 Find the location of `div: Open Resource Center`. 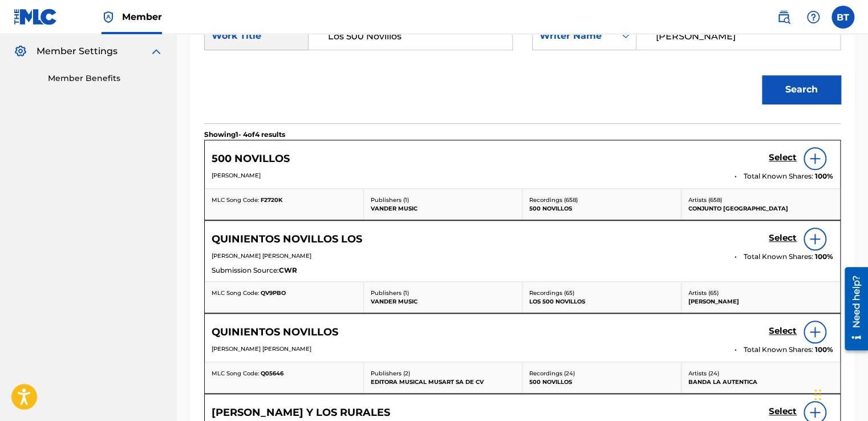

div: Open Resource Center is located at coordinates (20, 46).